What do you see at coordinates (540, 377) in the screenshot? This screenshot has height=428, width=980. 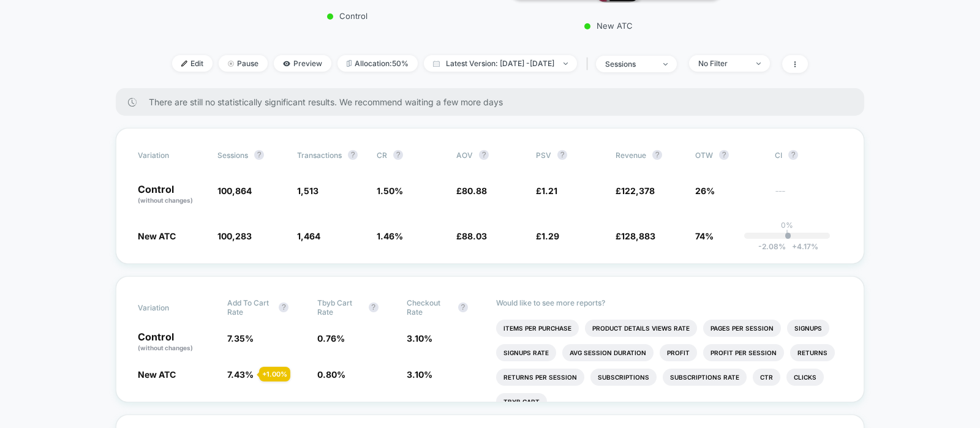 I see `li: Returns Per Session` at bounding box center [540, 377].